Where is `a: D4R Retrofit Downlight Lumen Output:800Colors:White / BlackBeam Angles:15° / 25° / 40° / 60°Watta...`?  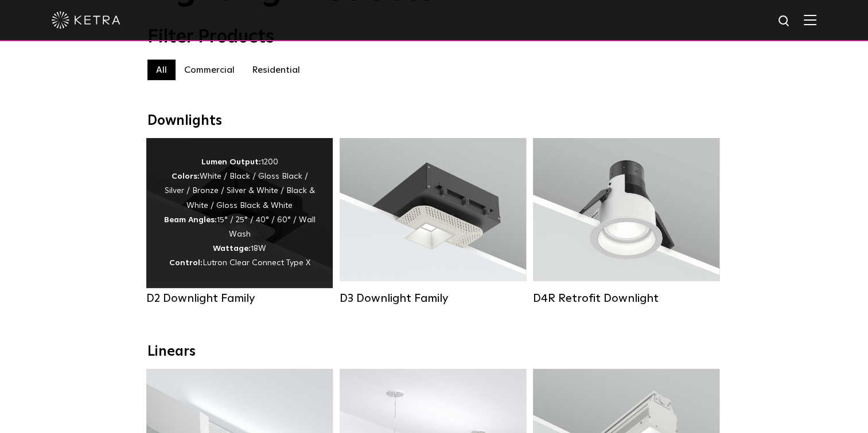 a: D4R Retrofit Downlight Lumen Output:800Colors:White / BlackBeam Angles:15° / 25° / 40° / 60°Watta... is located at coordinates (626, 221).